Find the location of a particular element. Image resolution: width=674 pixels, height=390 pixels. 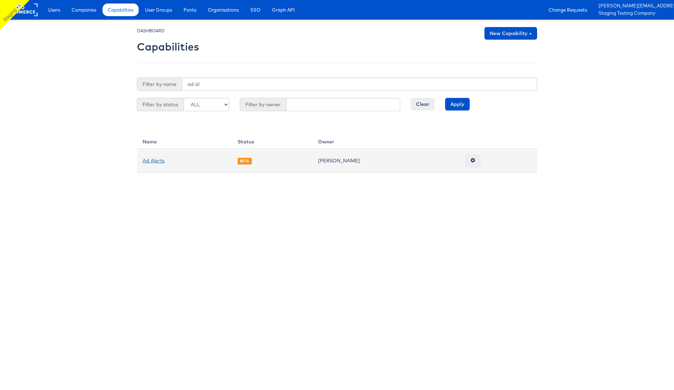

a: Users is located at coordinates (54, 10).